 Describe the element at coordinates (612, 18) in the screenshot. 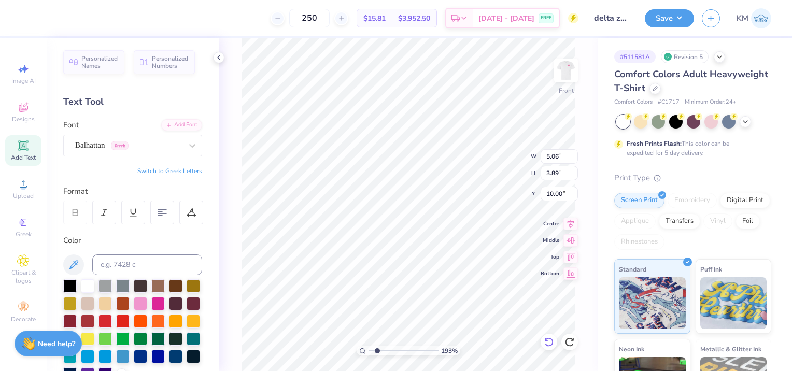

I see `input: Untitled Design` at that location.